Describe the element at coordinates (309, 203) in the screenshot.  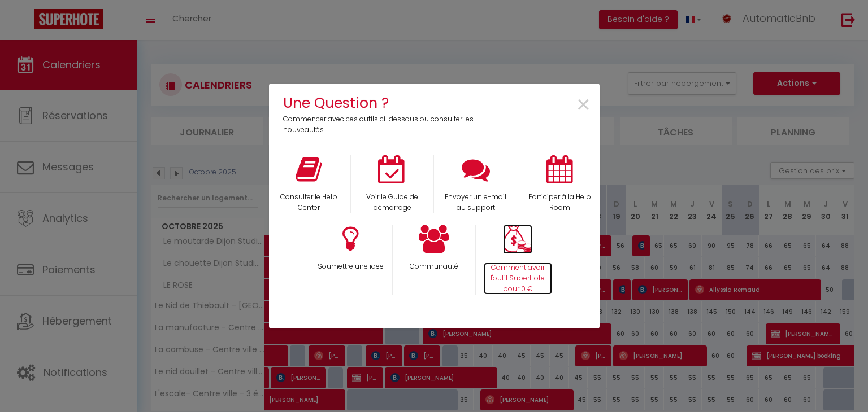
I see `p: Consulter le Help Center` at that location.